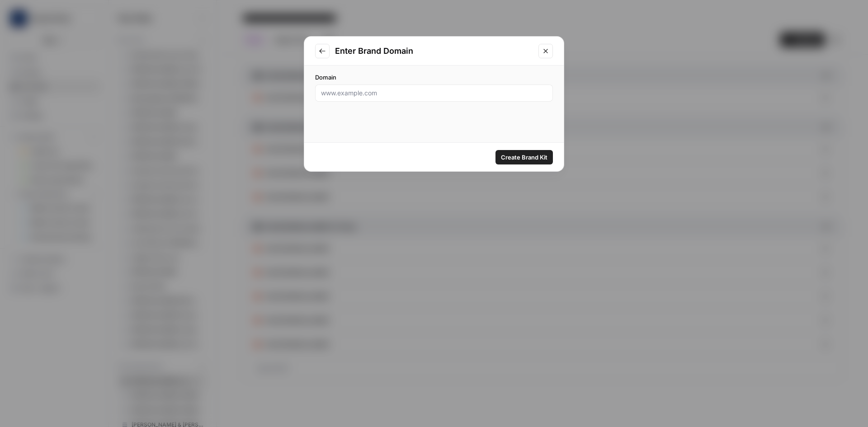 Image resolution: width=868 pixels, height=427 pixels. Describe the element at coordinates (434, 93) in the screenshot. I see `input: www.example.com` at that location.